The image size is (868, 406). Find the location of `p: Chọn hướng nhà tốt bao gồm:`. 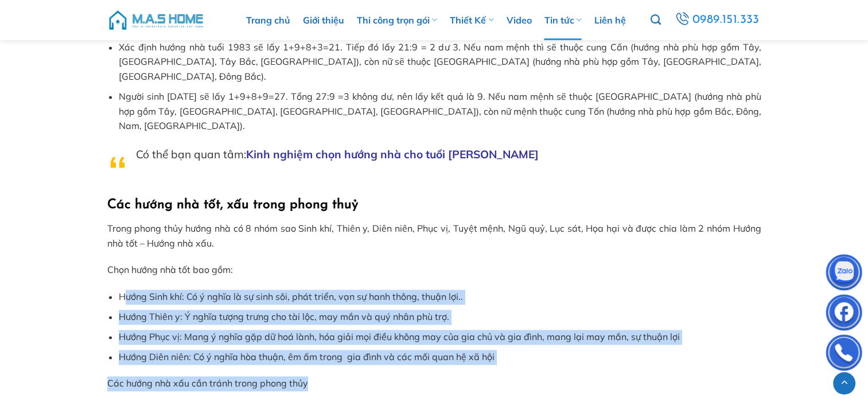

p: Chọn hướng nhà tốt bao gồm: is located at coordinates (434, 270).